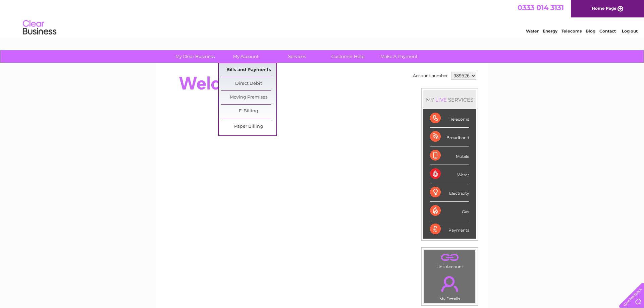 The height and width of the screenshot is (308, 644). Describe the element at coordinates (449, 137) in the screenshot. I see `div: Broadband` at that location.